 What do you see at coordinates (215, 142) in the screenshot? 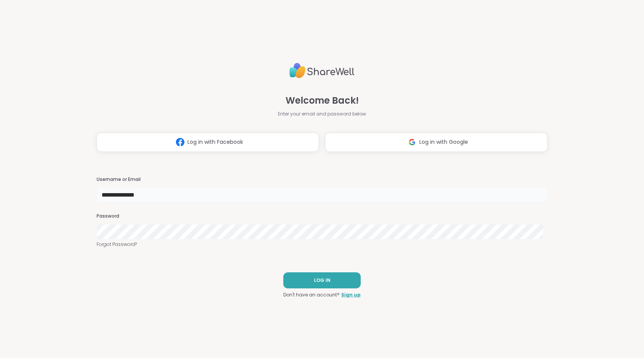
I see `span: Log in with Facebook` at bounding box center [215, 142].